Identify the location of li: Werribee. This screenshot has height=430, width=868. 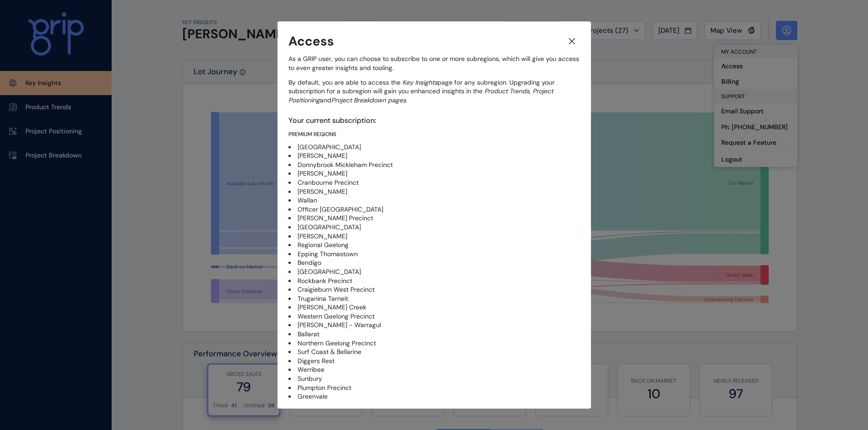
(434, 370).